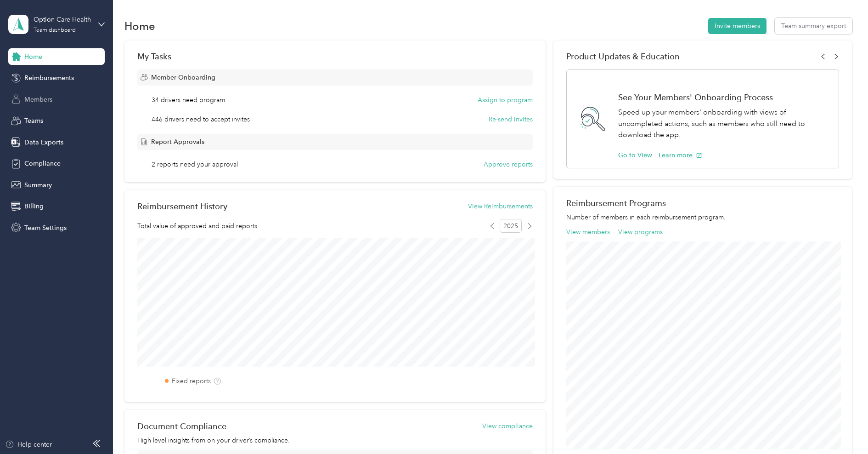 Image resolution: width=868 pixels, height=454 pixels. What do you see at coordinates (500, 206) in the screenshot?
I see `button: View Reimbursements` at bounding box center [500, 206].